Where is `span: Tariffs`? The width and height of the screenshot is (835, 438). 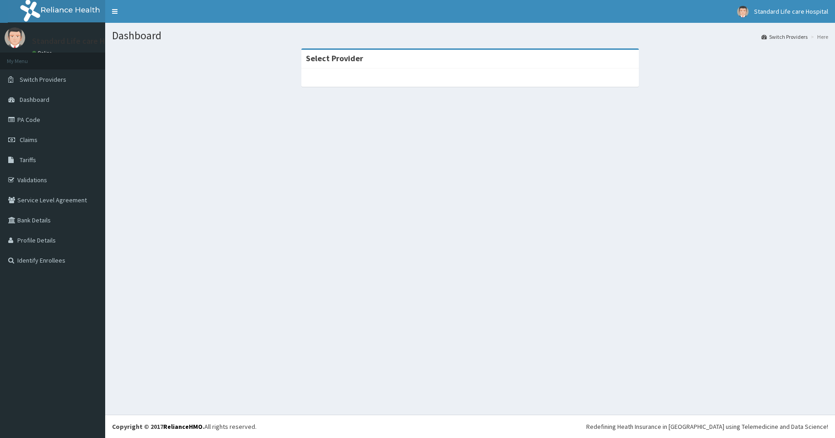
span: Tariffs is located at coordinates (28, 160).